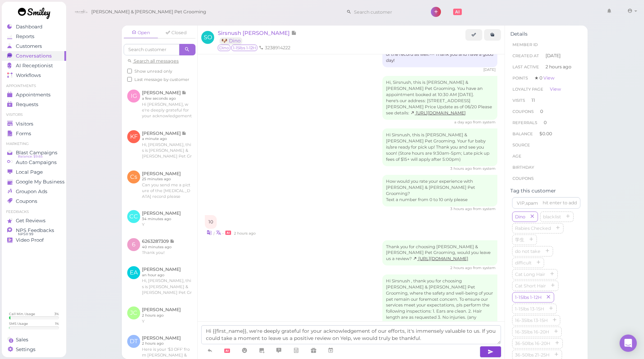 This screenshot has height=359, width=644. What do you see at coordinates (34, 66) in the screenshot?
I see `a: AI Receptionist` at bounding box center [34, 66].